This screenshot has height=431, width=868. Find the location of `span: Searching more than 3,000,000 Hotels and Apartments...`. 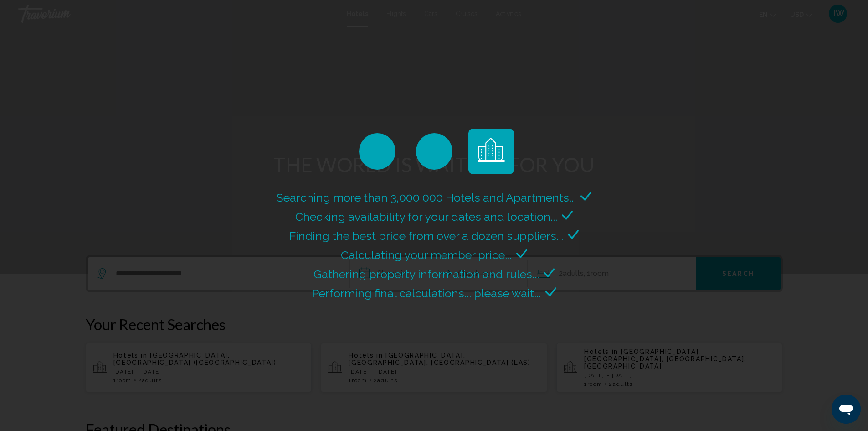

span: Searching more than 3,000,000 Hotels and Apartments... is located at coordinates (426, 197).